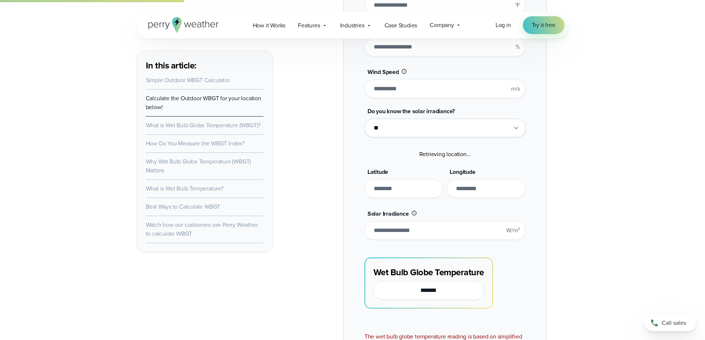 This screenshot has width=705, height=340. I want to click on span: Longitude, so click(462, 172).